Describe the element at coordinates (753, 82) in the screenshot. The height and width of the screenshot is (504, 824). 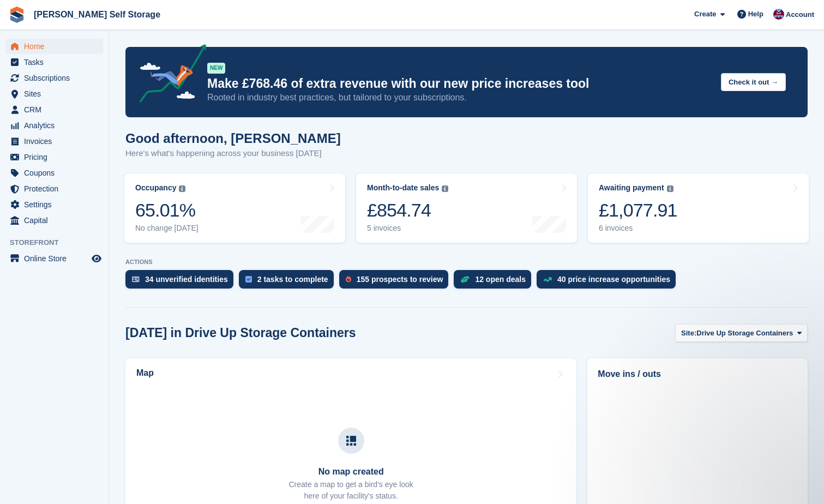
I see `button: Check it out →` at that location.